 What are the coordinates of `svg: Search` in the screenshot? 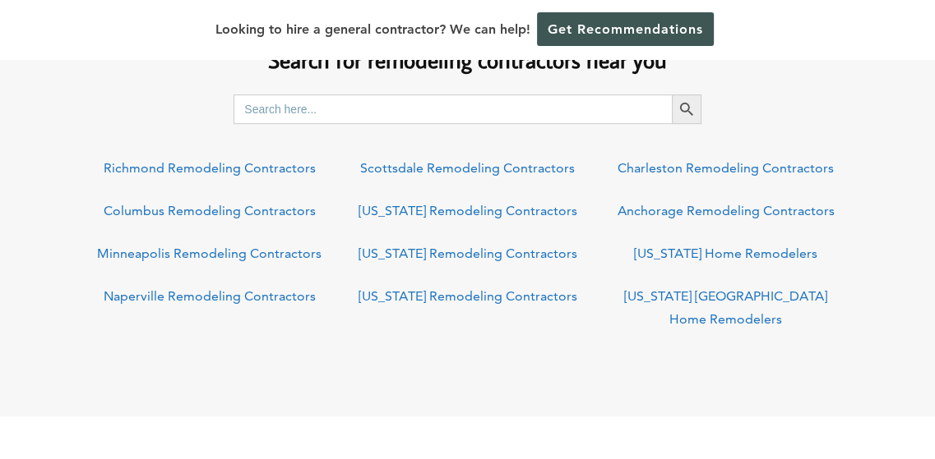 It's located at (686, 109).